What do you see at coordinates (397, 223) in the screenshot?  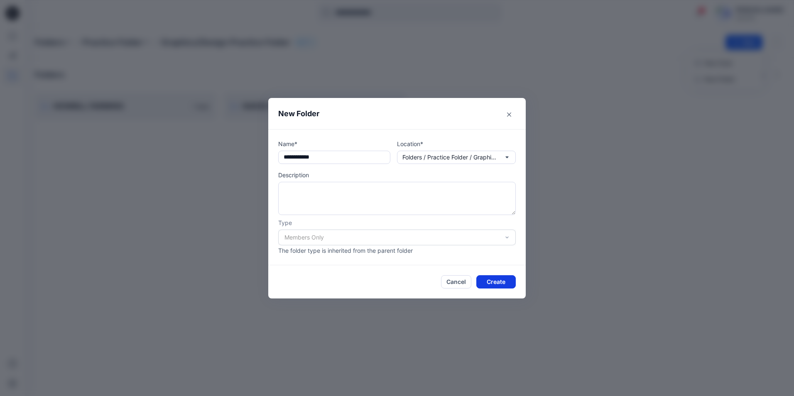 I see `p: Type` at bounding box center [397, 223].